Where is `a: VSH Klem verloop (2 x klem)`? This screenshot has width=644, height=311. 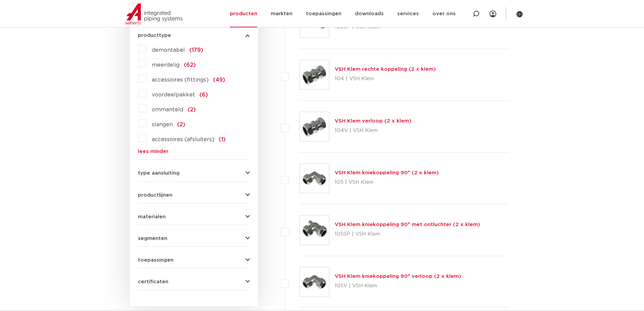 a: VSH Klem verloop (2 x klem) is located at coordinates (373, 121).